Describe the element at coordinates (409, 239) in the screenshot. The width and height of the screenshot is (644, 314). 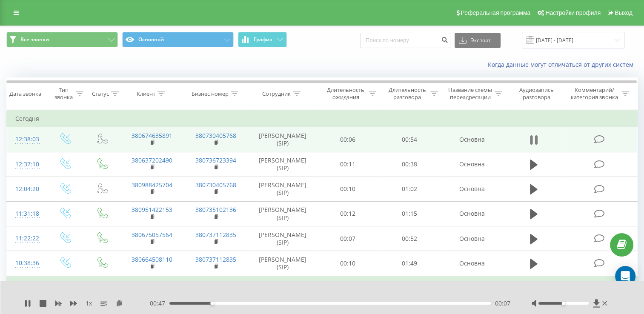
I see `td: 00:52` at that location.